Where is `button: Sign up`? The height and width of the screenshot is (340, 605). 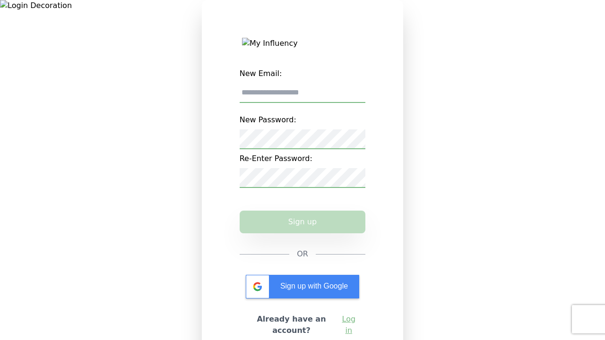
button: Sign up is located at coordinates (302, 222).